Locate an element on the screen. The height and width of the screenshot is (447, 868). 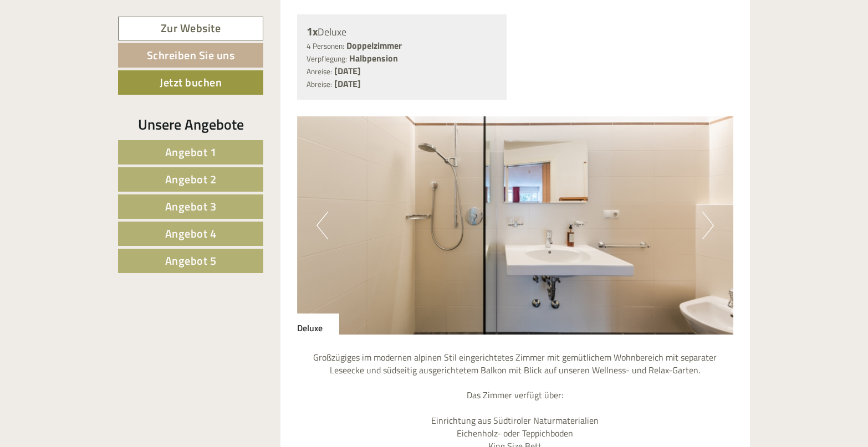
button: Previous is located at coordinates (322, 225).